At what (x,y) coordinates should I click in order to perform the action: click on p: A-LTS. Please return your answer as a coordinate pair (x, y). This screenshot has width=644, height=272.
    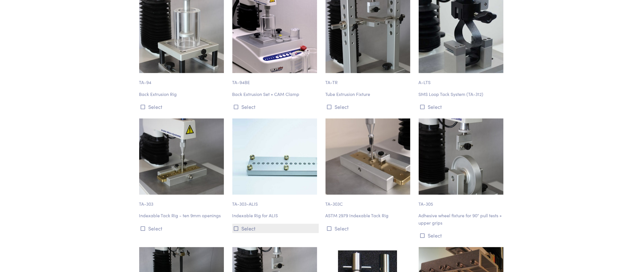
    Looking at the image, I should click on (462, 79).